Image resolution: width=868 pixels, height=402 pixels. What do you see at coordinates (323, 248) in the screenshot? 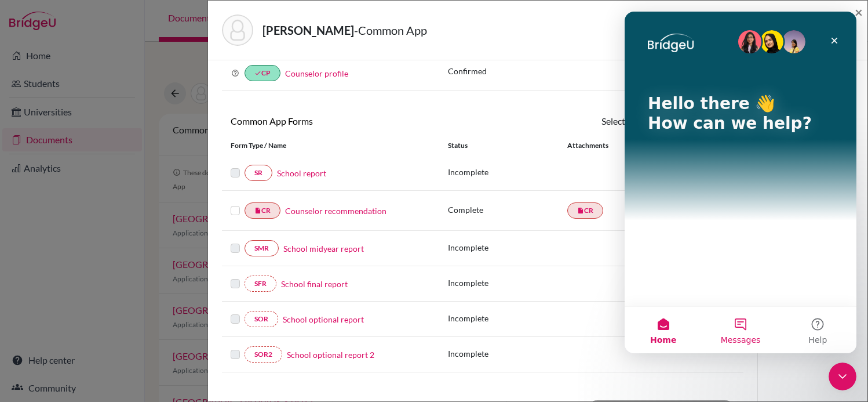
I see `a: School midyear report` at bounding box center [323, 248].